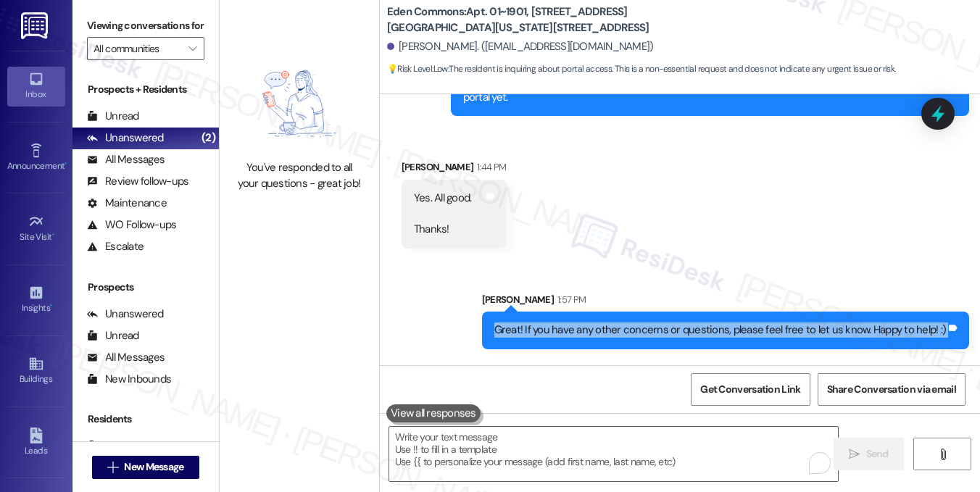 This screenshot has width=980, height=492. What do you see at coordinates (36, 300) in the screenshot?
I see `a: Insights •` at bounding box center [36, 300].